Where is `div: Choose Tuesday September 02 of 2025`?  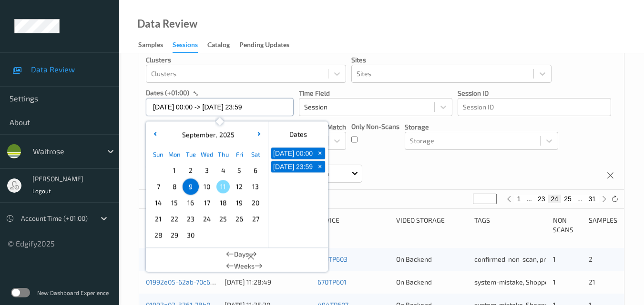
div: Choose Tuesday September 02 of 2025 is located at coordinates (190, 171).